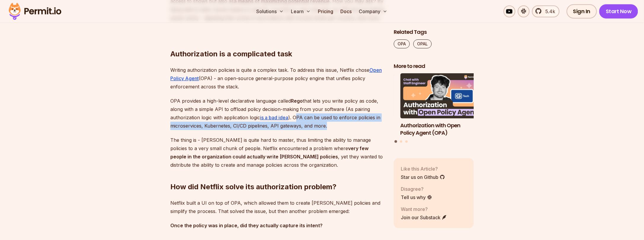  What do you see at coordinates (354, 105) in the screenshot?
I see `li: 3 of 3` at bounding box center [354, 105].